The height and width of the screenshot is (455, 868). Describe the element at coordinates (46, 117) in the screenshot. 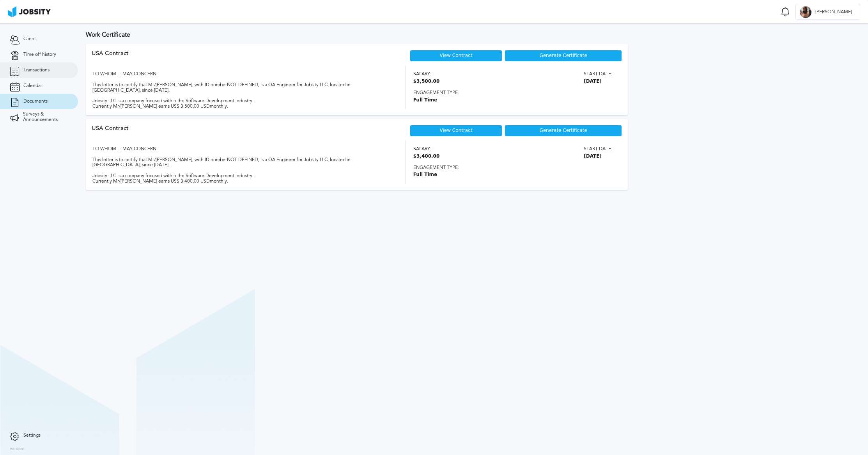

I see `span: Surveys & Announcements` at that location.